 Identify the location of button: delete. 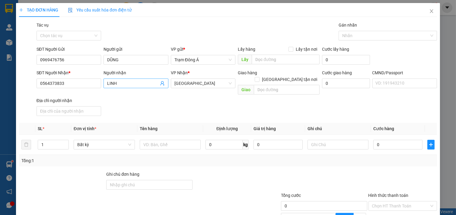
(26, 145).